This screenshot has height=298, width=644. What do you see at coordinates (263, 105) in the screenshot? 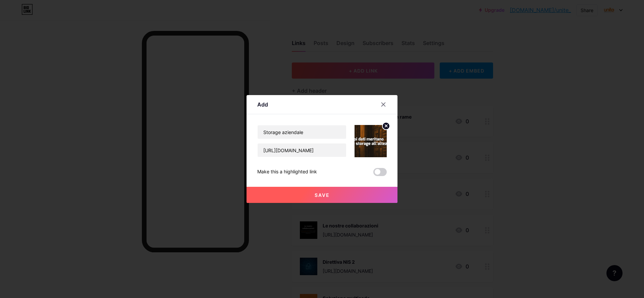
I see `div: Add` at bounding box center [263, 105].